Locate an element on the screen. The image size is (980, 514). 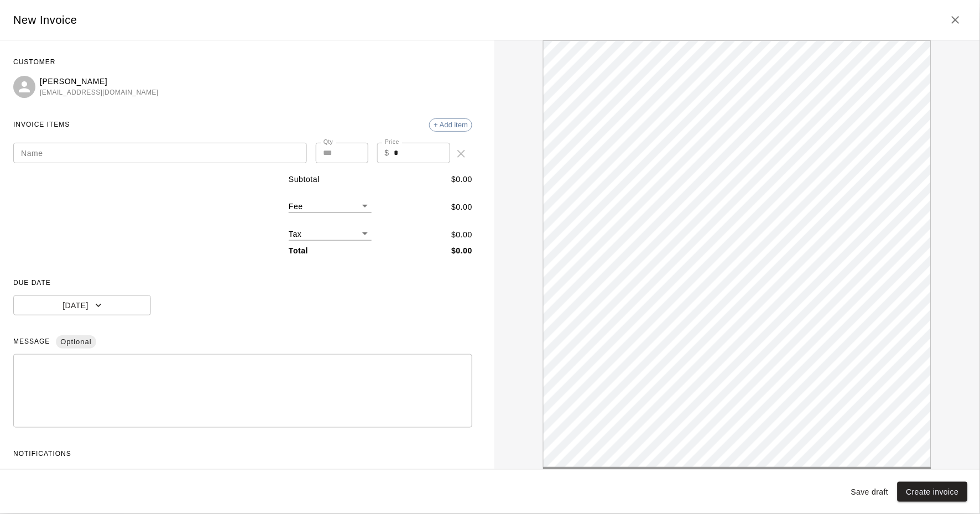
button: Create invoice is located at coordinates (933, 491).